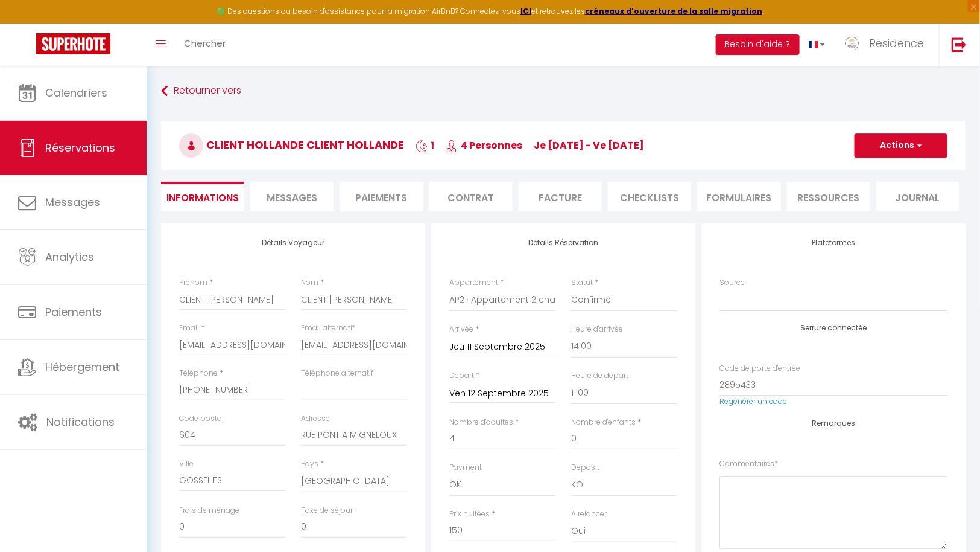 This screenshot has width=980, height=552. What do you see at coordinates (198, 373) in the screenshot?
I see `label: Téléphone` at bounding box center [198, 373].